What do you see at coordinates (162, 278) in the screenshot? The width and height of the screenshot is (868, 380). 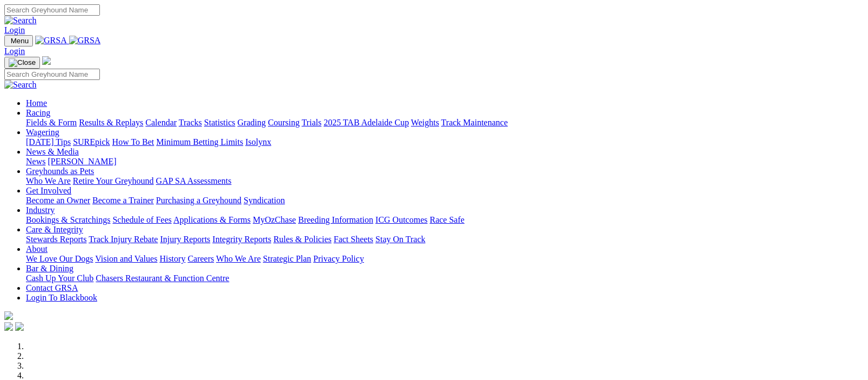 I see `a: Chasers Restaurant & Function Centre` at bounding box center [162, 278].